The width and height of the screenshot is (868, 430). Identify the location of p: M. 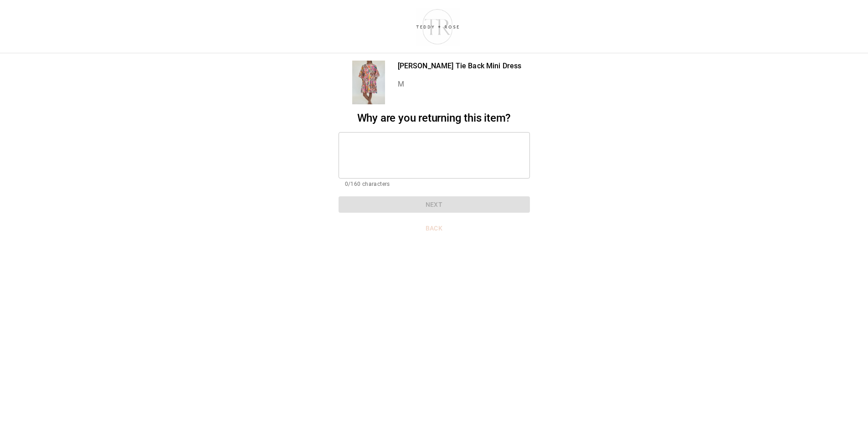
(460, 84).